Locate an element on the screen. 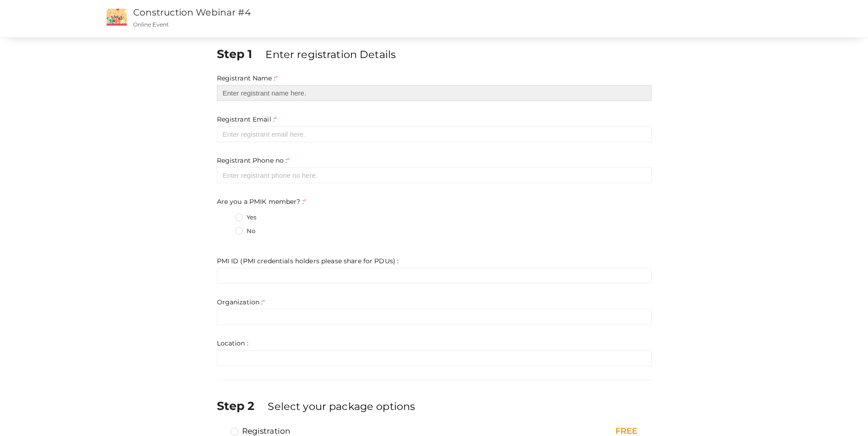 Image resolution: width=868 pixels, height=436 pixels. p: Online Event is located at coordinates (350, 24).